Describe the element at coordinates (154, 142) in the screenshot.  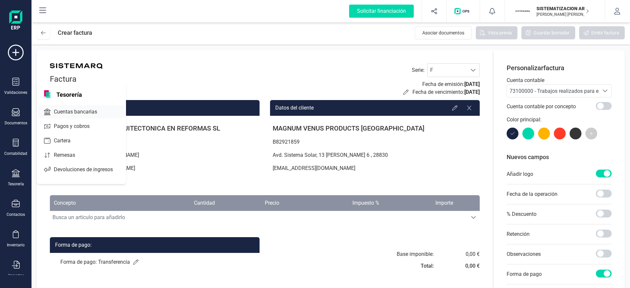
I see `p: B72398712` at that location.